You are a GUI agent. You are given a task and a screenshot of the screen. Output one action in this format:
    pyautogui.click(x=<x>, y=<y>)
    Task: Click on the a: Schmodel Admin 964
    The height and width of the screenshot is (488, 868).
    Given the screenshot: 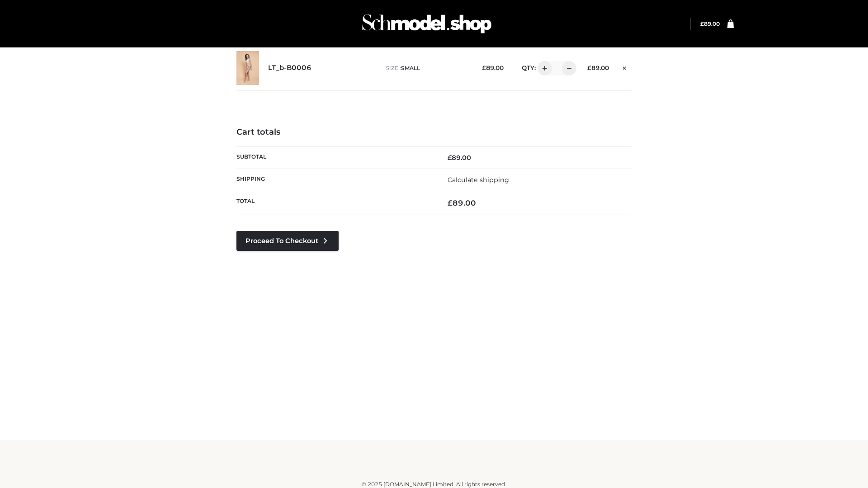 What is the action you would take?
    pyautogui.click(x=427, y=24)
    